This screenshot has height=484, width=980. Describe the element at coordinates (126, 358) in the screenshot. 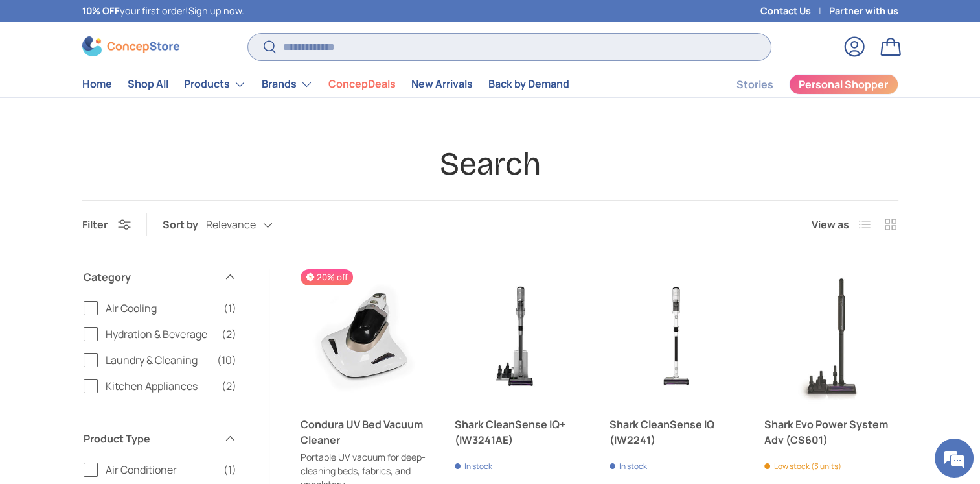

I see `textarea: Type your message and hit 'Enter'` at that location.